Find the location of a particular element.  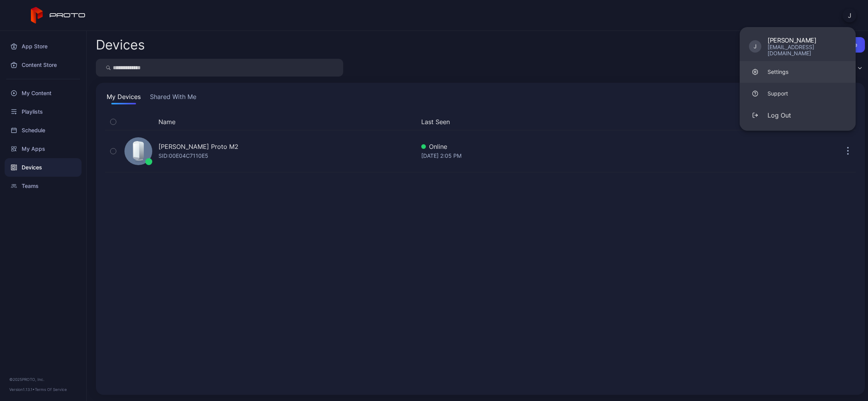

div: Log Out is located at coordinates (779, 115).